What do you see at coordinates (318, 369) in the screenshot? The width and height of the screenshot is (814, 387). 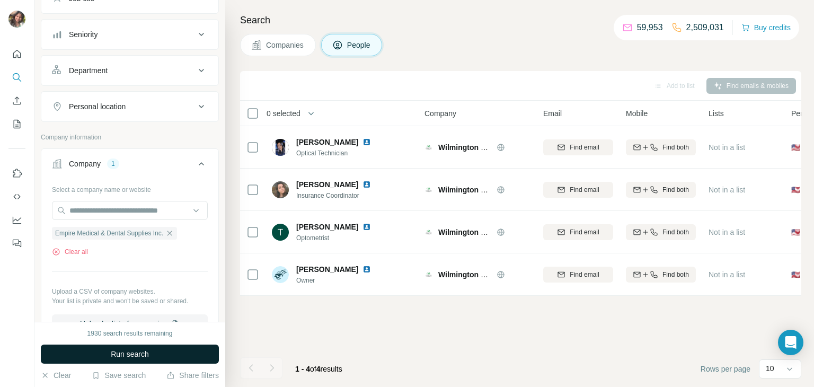 I see `span: 4` at bounding box center [318, 369].